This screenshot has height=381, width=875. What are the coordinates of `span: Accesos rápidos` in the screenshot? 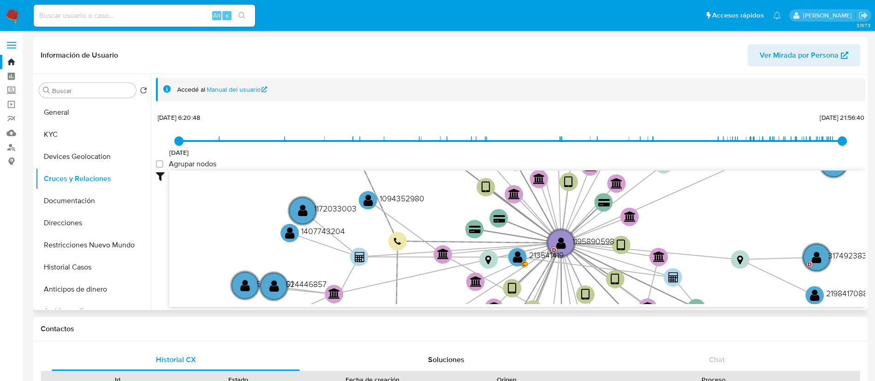 It's located at (738, 15).